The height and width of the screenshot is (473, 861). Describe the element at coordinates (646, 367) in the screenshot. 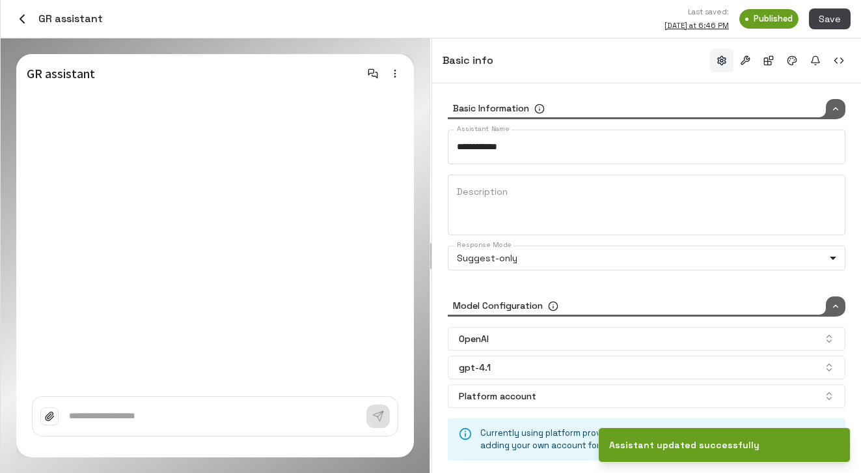

I see `button: gpt-4.1` at that location.